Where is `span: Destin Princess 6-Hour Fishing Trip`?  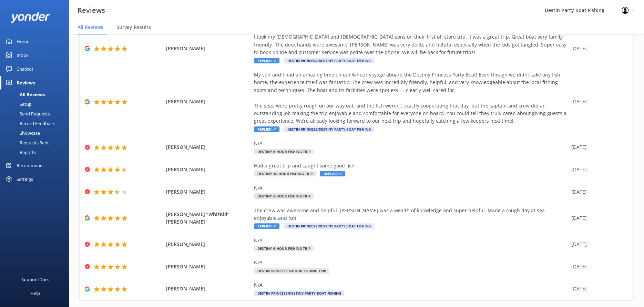
span: Destin Princess 6-Hour Fishing Trip is located at coordinates (291, 271).